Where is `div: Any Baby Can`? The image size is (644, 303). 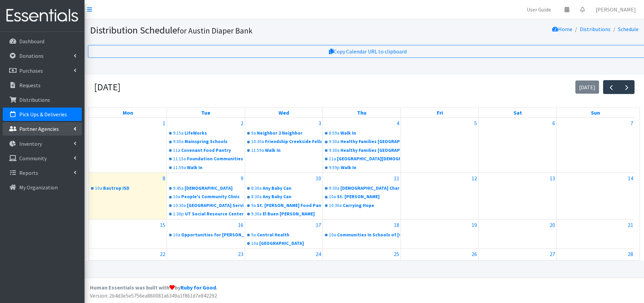
div: Any Baby Can is located at coordinates (292, 197).